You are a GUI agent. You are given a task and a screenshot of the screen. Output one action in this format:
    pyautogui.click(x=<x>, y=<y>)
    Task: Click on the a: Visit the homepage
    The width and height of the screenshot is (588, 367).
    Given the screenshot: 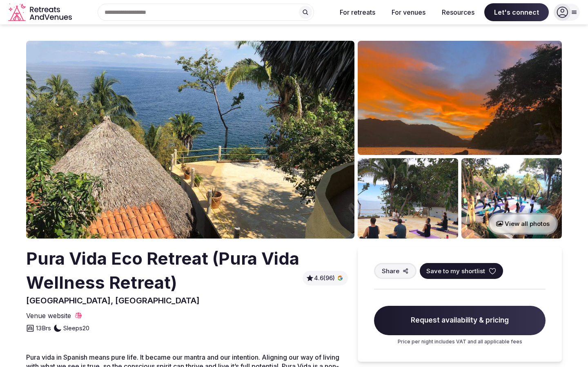 What is the action you would take?
    pyautogui.click(x=41, y=12)
    